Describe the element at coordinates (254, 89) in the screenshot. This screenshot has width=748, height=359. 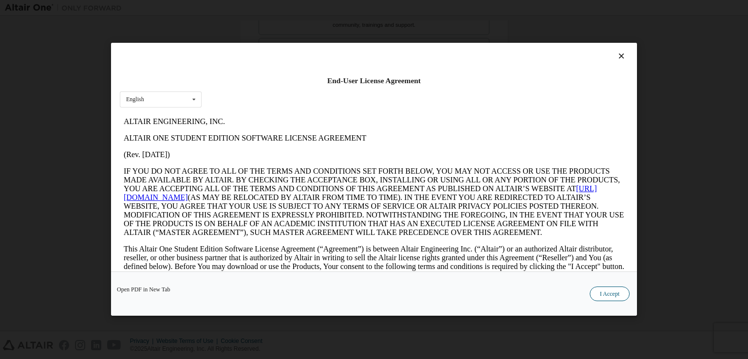
I see `p: IF YOU DO NOT AGREE TO ALL OF THE TERMS AND CONDITIONS SET FORTH BELOW, YOU MAY NOT ACCESS OR USE...` at that location.